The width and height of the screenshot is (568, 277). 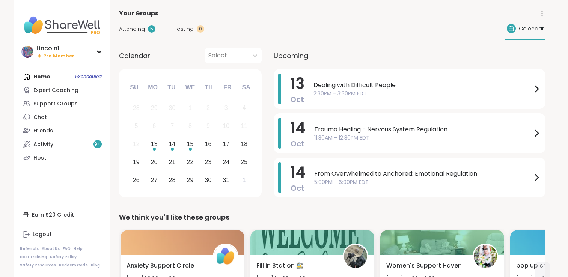 What do you see at coordinates (424, 266) in the screenshot?
I see `span: Women's Support Haven` at bounding box center [424, 266].